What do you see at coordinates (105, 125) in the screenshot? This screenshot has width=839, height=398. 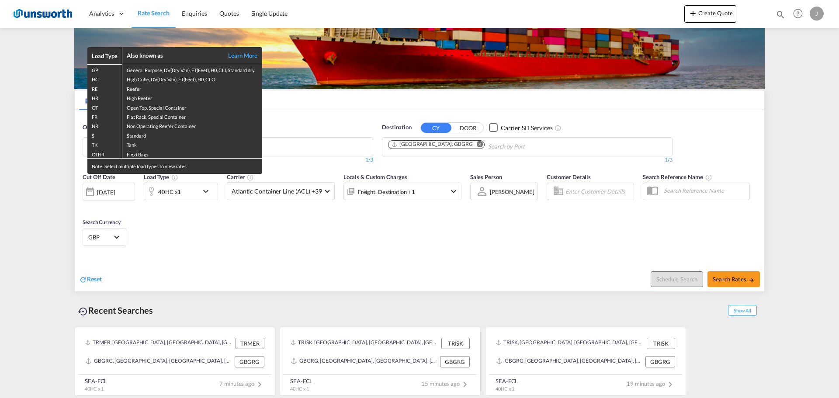 I see `td: NR` at bounding box center [105, 125].